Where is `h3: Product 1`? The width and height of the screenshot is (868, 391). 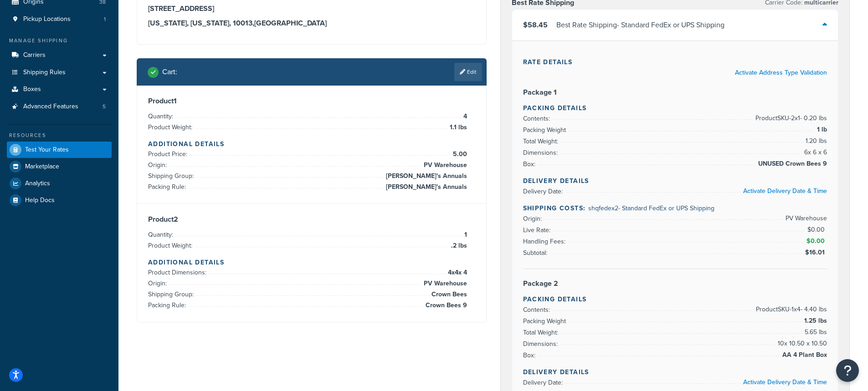 h3: Product 1 is located at coordinates (311, 101).